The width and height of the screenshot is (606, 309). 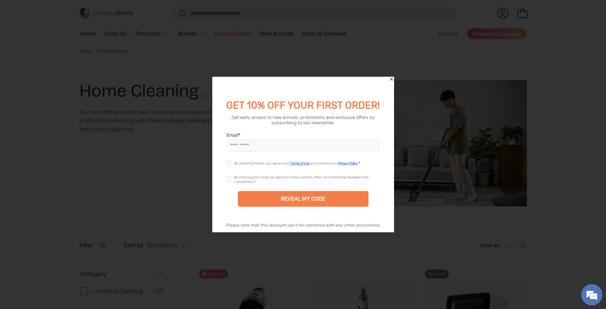 I want to click on a: Privacy Policy, so click(x=348, y=163).